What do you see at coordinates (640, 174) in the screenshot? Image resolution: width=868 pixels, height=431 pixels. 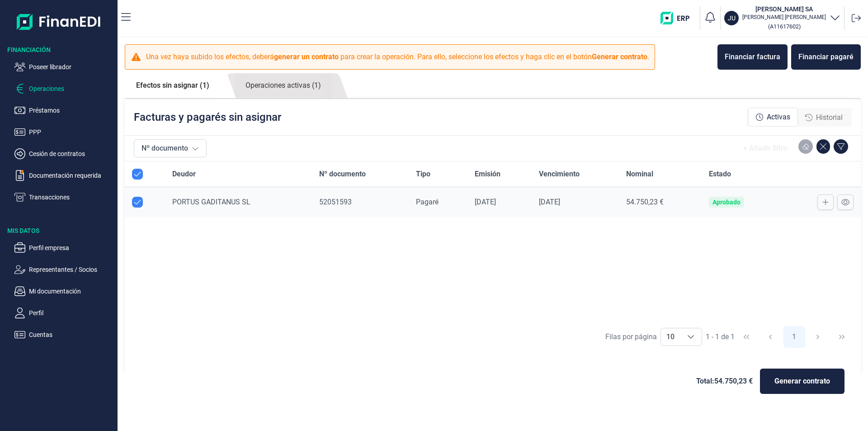 I see `span: Nominal` at bounding box center [640, 174].